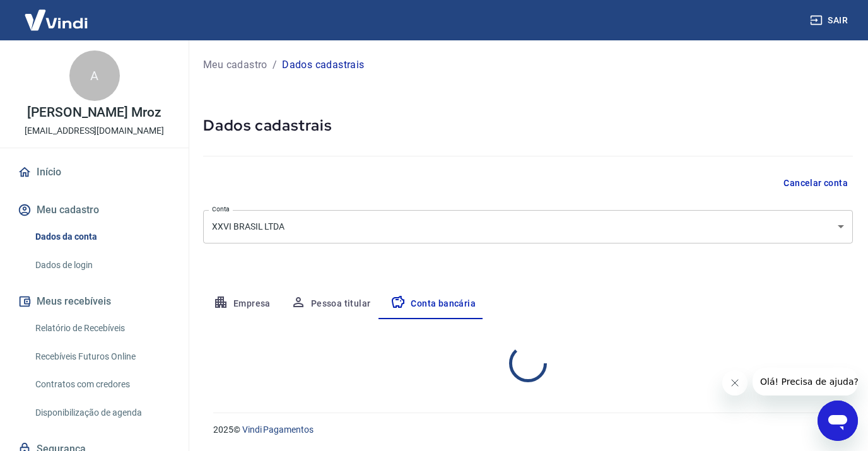 The image size is (868, 451). Describe the element at coordinates (278, 429) in the screenshot. I see `a: Vindi Pagamentos` at that location.